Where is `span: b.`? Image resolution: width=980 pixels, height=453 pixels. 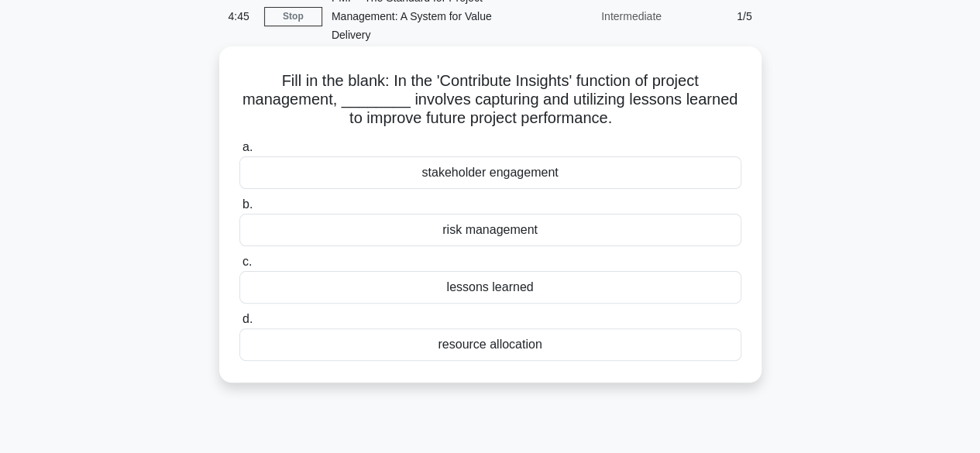
span: b. is located at coordinates (247, 204).